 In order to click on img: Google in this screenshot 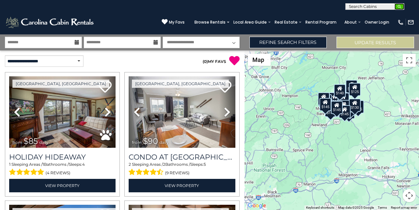, I will do `click(257, 205)`.